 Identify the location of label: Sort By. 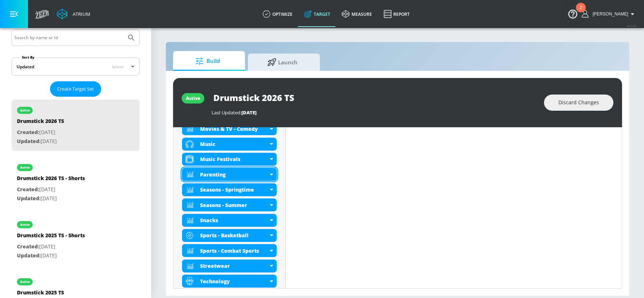
(28, 57).